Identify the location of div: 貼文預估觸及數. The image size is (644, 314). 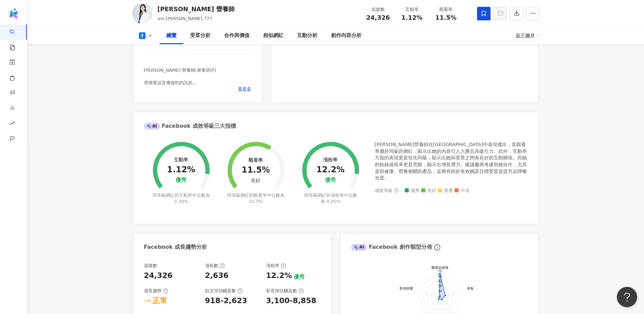
(224, 291).